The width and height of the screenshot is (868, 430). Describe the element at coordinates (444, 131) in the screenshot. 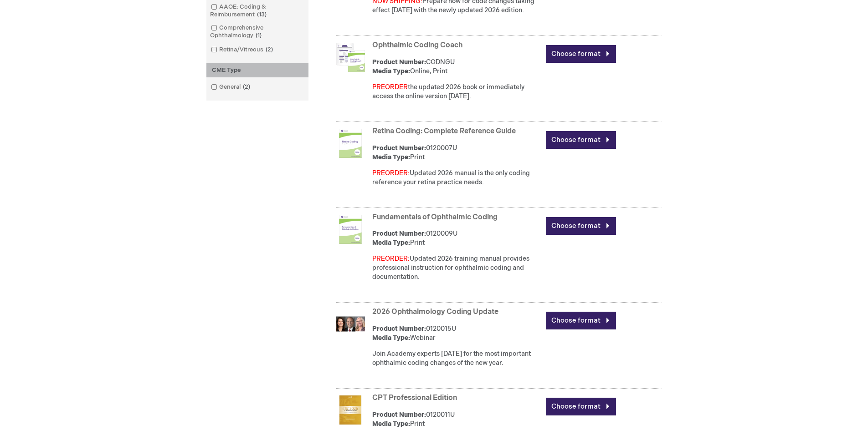

I see `a: Retina Coding: Complete Reference Guide` at that location.